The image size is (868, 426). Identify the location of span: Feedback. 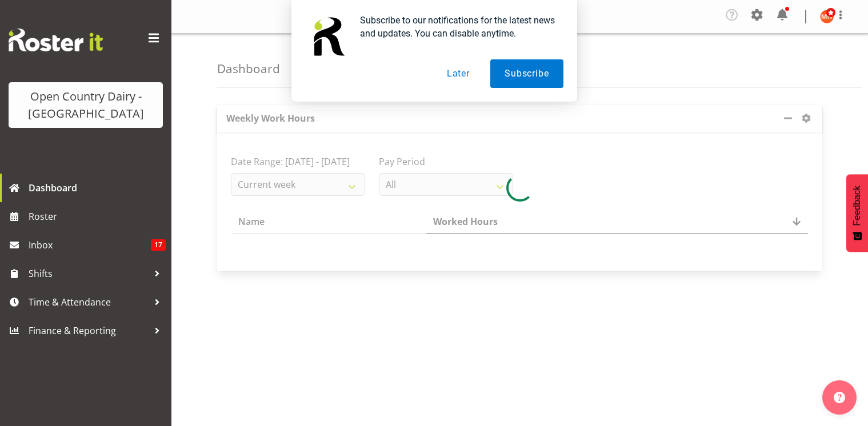
(857, 206).